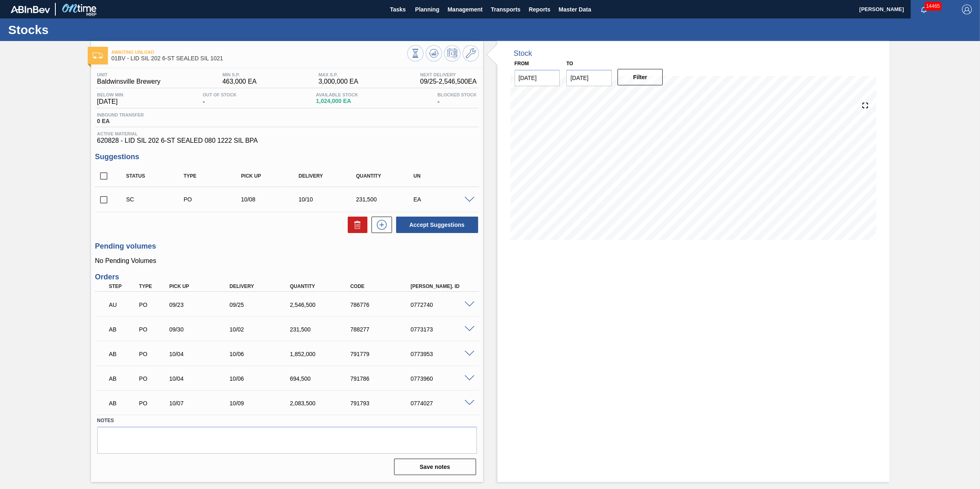  I want to click on span: Blocked Stock, so click(458, 95).